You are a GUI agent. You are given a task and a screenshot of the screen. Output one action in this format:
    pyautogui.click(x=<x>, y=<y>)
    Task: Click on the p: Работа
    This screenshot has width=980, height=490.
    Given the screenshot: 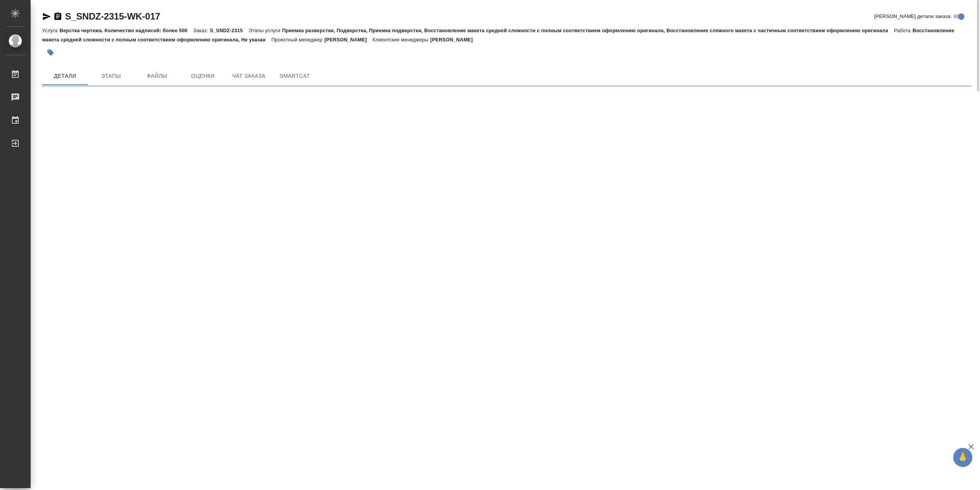 What is the action you would take?
    pyautogui.click(x=903, y=30)
    